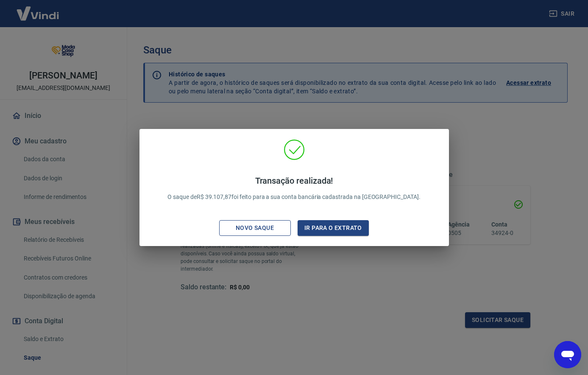  I want to click on button: Ir para o extrato, so click(333, 227).